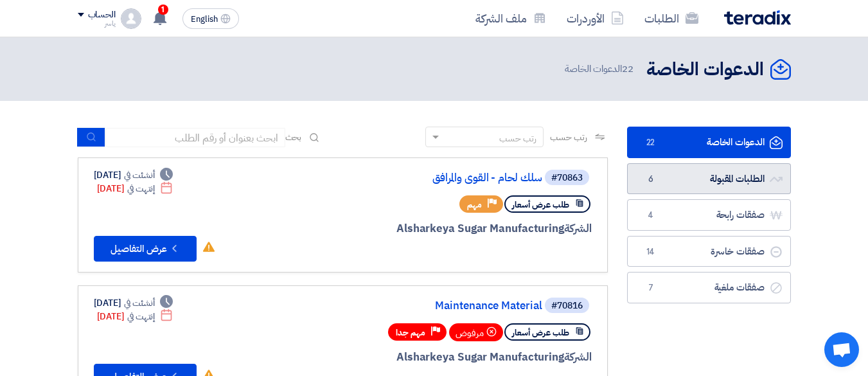  I want to click on div: رتب حسب, so click(518, 138).